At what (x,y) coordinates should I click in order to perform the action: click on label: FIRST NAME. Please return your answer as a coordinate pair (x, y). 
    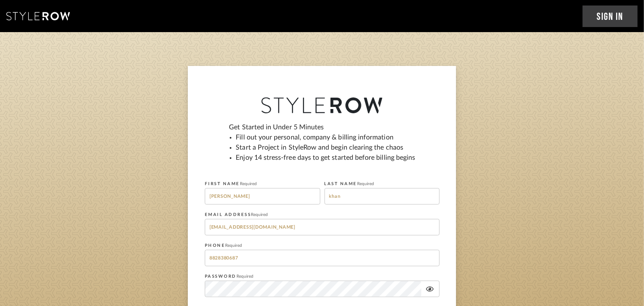
    Looking at the image, I should click on (230, 184).